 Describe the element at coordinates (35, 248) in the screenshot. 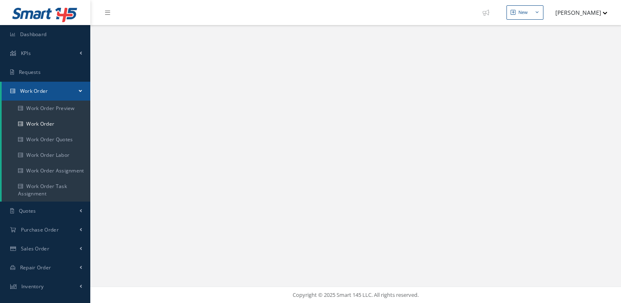

I see `span: Sales Order` at that location.